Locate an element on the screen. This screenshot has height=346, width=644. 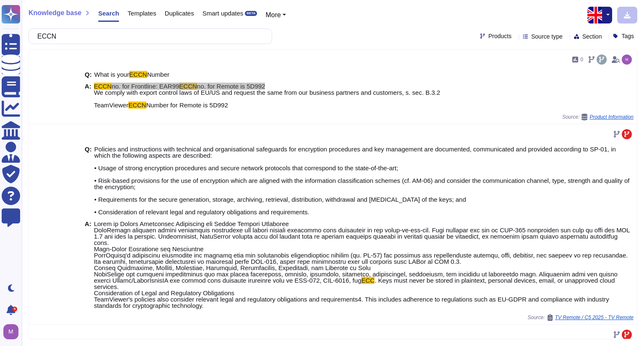
span: Knowledge base is located at coordinates (55, 13).